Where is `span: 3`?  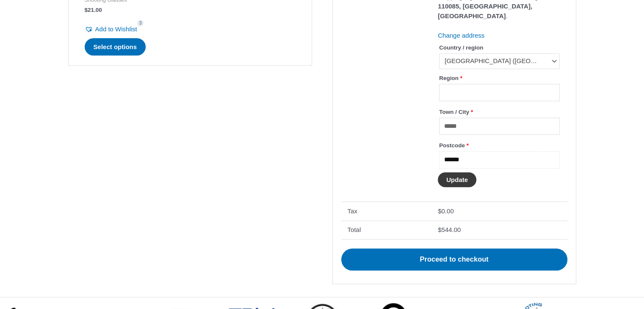 span: 3 is located at coordinates (141, 23).